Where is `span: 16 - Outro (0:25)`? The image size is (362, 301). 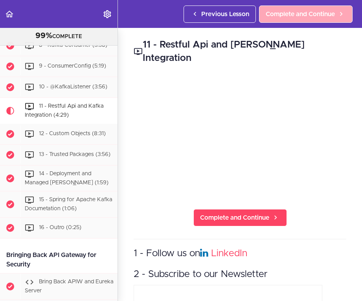
span: 16 - Outro (0:25) is located at coordinates (60, 227).